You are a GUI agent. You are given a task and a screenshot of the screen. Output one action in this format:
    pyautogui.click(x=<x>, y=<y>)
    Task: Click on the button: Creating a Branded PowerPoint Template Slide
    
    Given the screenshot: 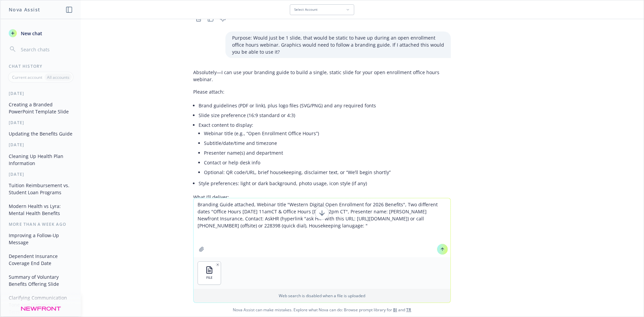 What is the action you would take?
    pyautogui.click(x=41, y=108)
    